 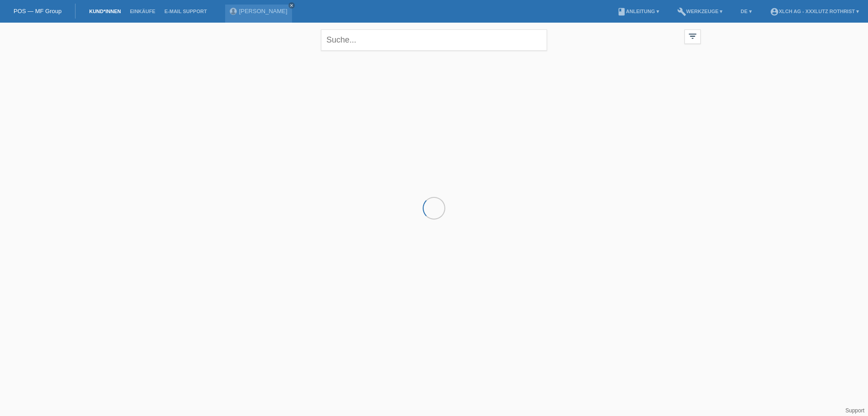 What do you see at coordinates (700, 11) in the screenshot?
I see `a: buildWerkzeuge ▾` at bounding box center [700, 11].